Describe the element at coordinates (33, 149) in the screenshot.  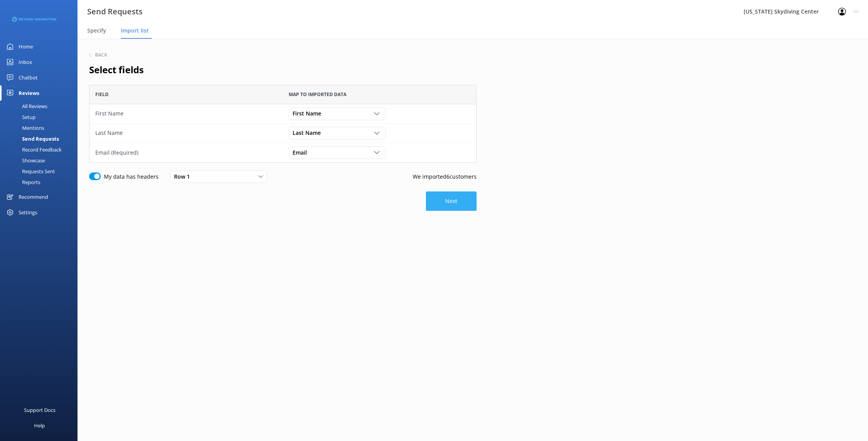
I see `div: Record Feedback` at that location.